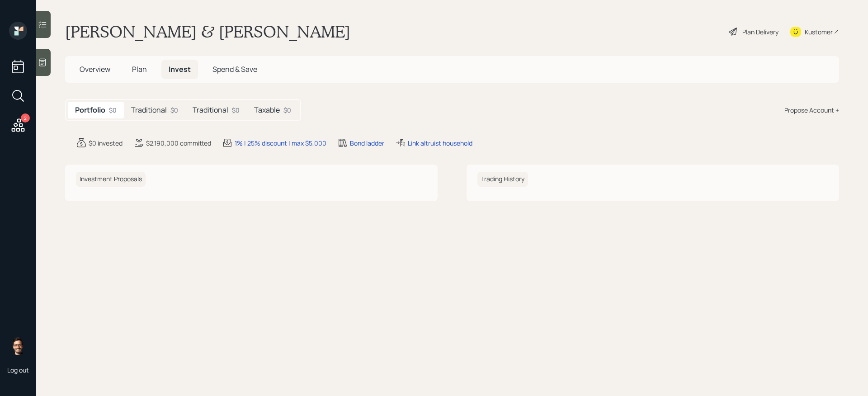 The image size is (868, 396). What do you see at coordinates (280, 143) in the screenshot?
I see `div: 1% | 25% discount | max $5,000` at bounding box center [280, 143].